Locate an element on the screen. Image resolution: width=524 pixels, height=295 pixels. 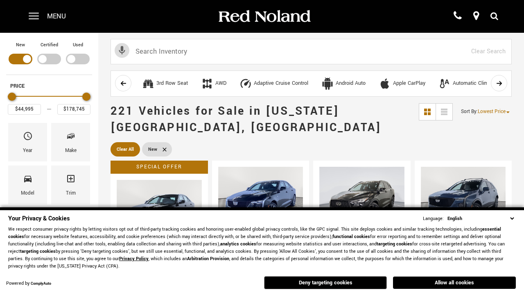
input: Search Inventory is located at coordinates (311, 52).